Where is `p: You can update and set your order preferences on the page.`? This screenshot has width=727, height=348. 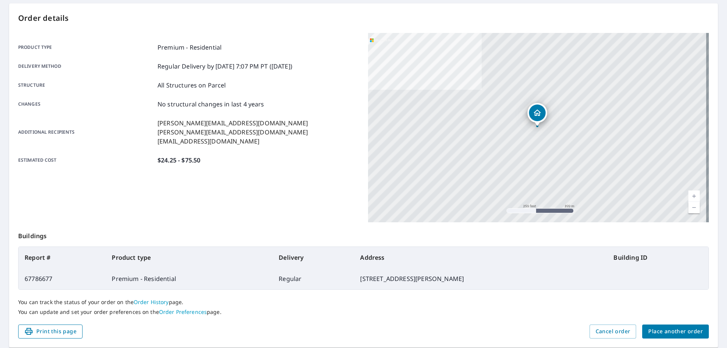 p: You can update and set your order preferences on the page. is located at coordinates (363, 312).